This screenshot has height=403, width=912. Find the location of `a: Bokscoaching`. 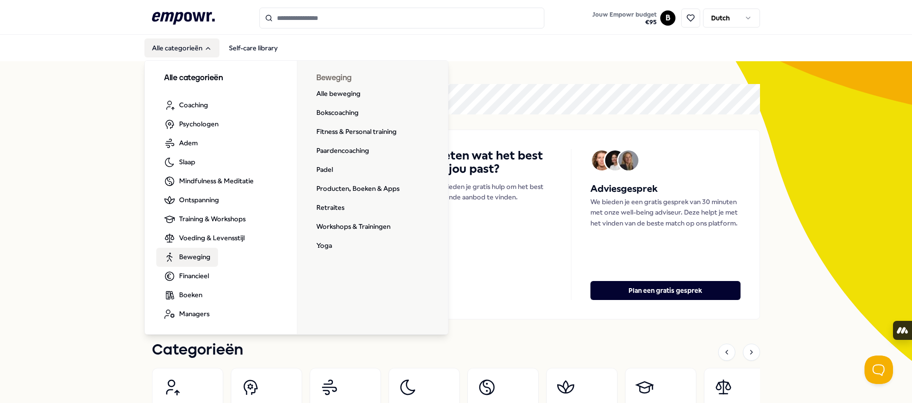

a: Bokscoaching is located at coordinates (337, 113).